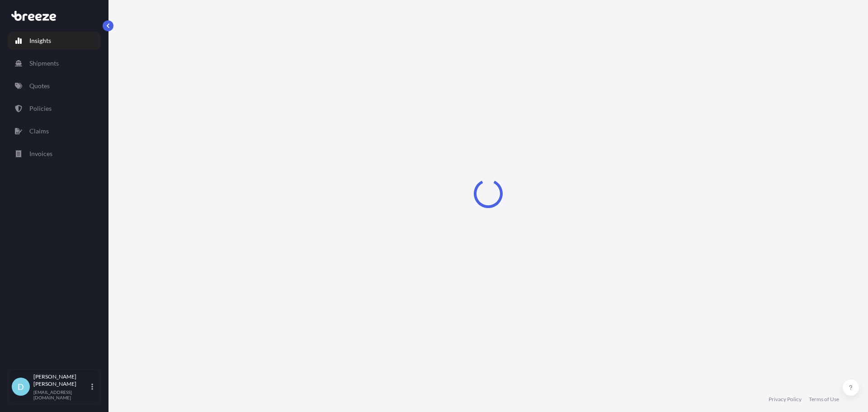 The image size is (868, 412). I want to click on a: Policies, so click(54, 109).